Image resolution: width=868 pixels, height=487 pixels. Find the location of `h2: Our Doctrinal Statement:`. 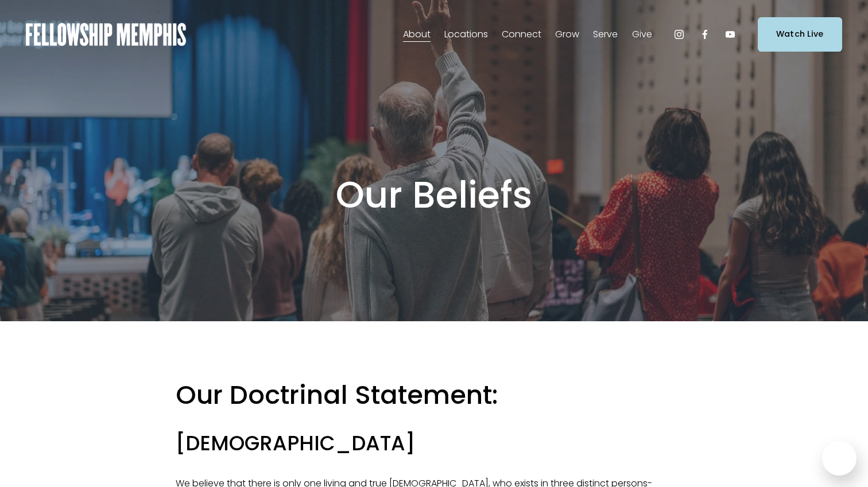

h2: Our Doctrinal Statement: is located at coordinates (434, 395).